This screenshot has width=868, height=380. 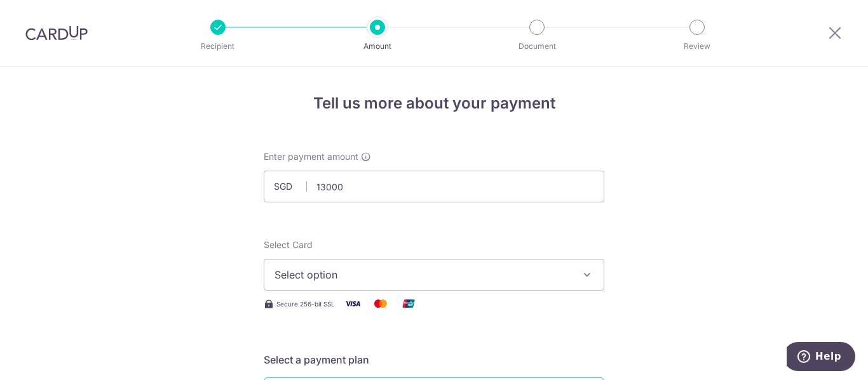 I want to click on span: Help, so click(x=41, y=15).